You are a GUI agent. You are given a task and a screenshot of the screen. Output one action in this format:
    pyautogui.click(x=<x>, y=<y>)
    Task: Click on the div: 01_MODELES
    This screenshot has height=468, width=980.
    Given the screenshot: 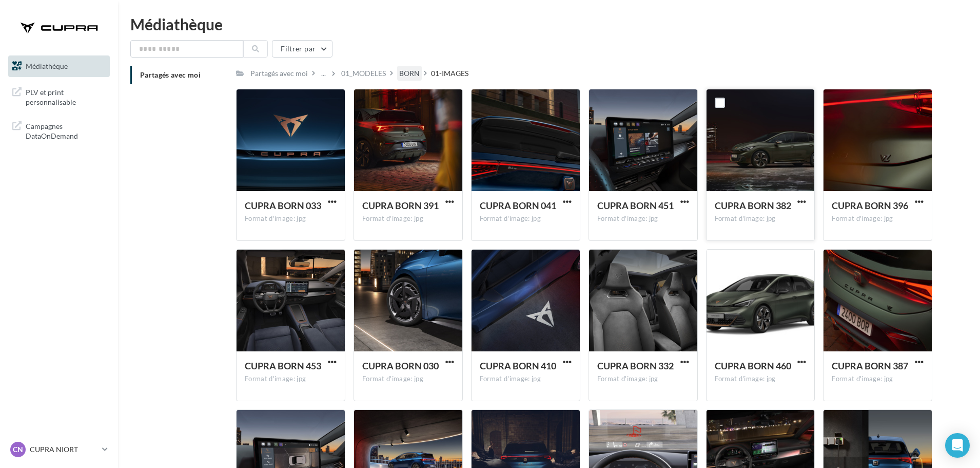 What is the action you would take?
    pyautogui.click(x=363, y=73)
    